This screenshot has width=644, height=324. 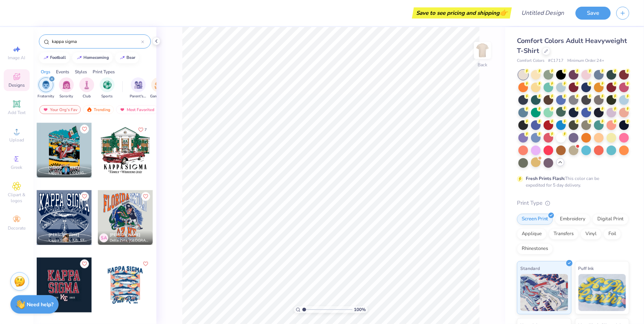 I want to click on div: Print Type, so click(x=573, y=203).